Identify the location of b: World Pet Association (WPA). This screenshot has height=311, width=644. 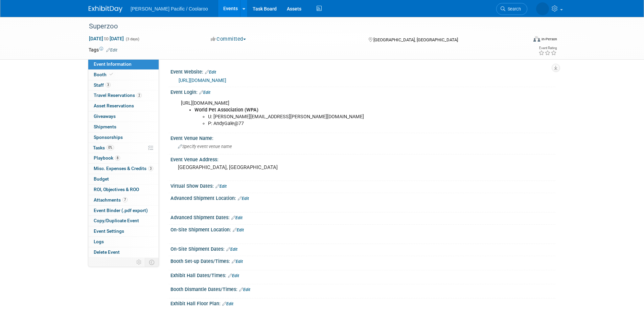
(226, 110).